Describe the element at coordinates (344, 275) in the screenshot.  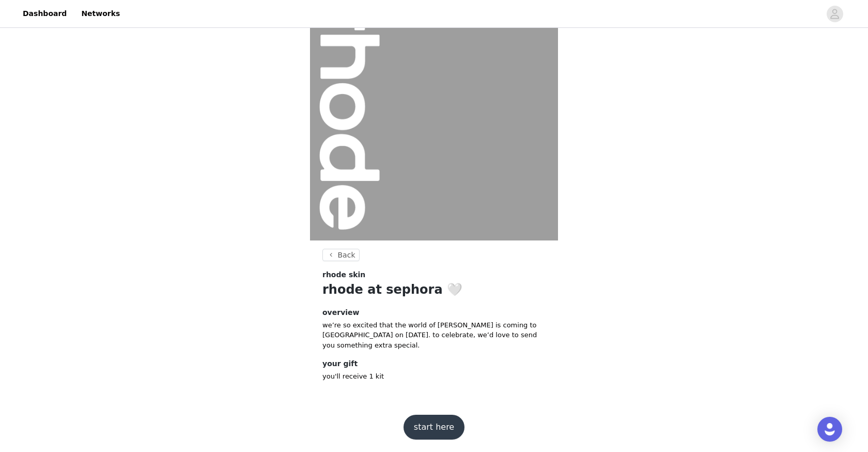
I see `span: rhode skin` at that location.